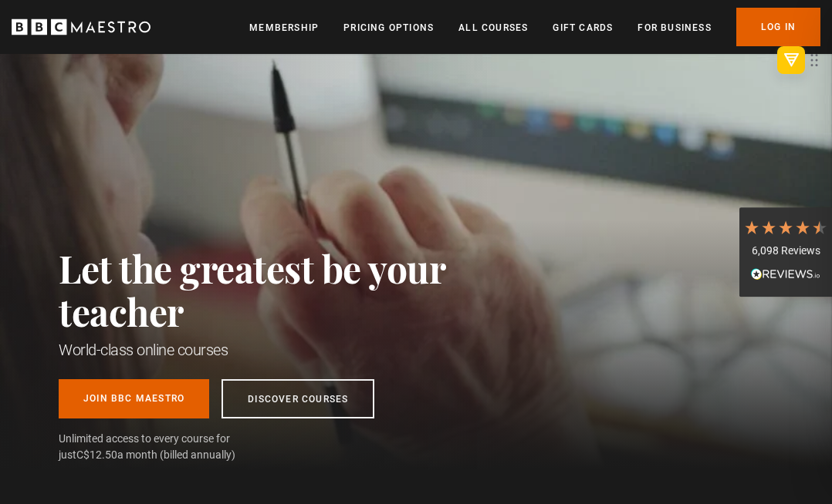 The width and height of the screenshot is (832, 504). What do you see at coordinates (81, 27) in the screenshot?
I see `a: BBC Maestro` at bounding box center [81, 27].